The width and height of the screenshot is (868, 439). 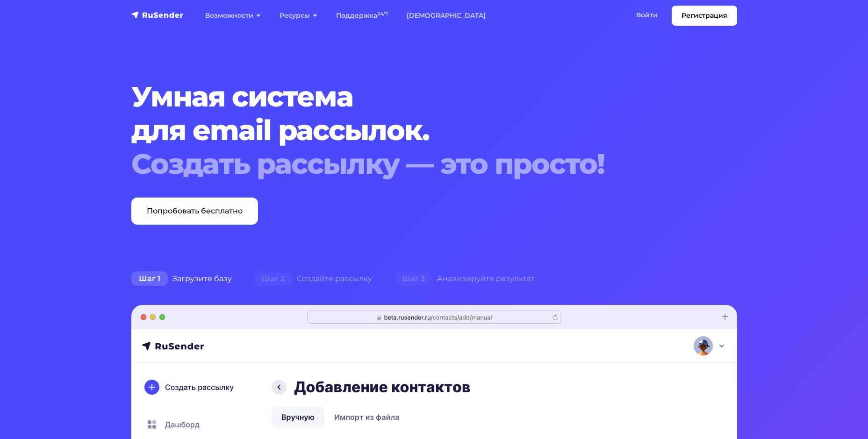 I want to click on span: Шаг 2, so click(x=273, y=279).